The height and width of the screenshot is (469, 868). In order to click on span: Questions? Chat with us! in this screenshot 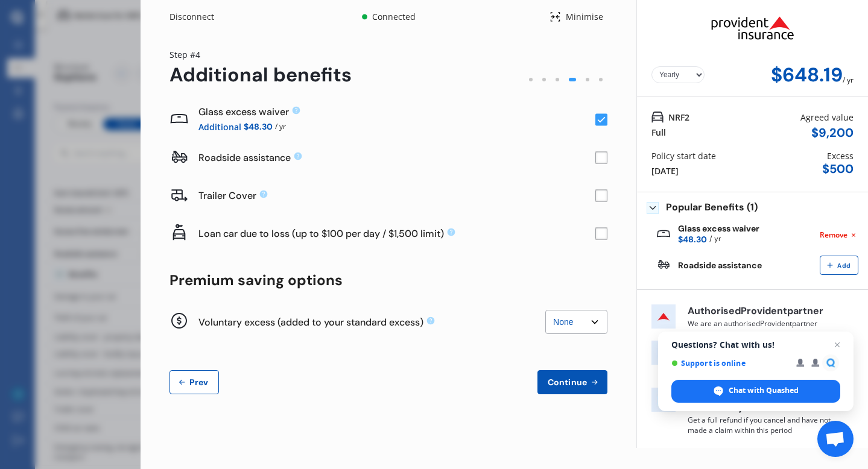, I will do `click(756, 345)`.